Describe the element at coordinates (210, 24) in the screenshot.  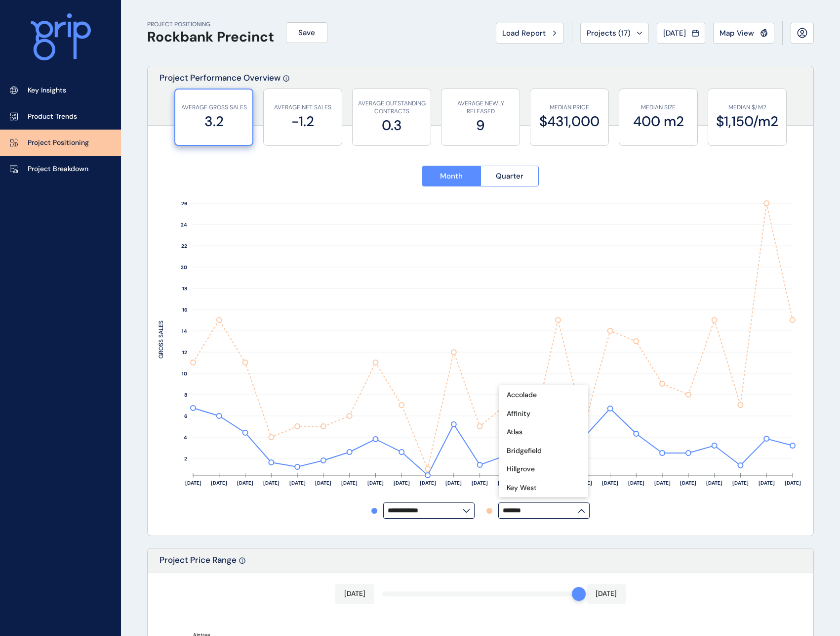
I see `p: PROJECT POSITIONING` at that location.